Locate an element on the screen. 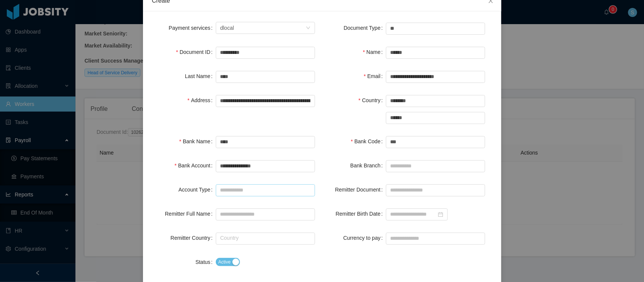 Image resolution: width=644 pixels, height=282 pixels. label: Last Name is located at coordinates (201, 76).